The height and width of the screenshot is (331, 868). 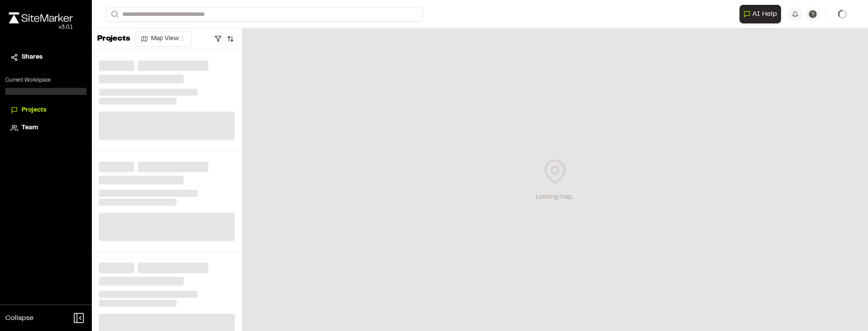 What do you see at coordinates (34, 110) in the screenshot?
I see `span: Projects` at bounding box center [34, 110].